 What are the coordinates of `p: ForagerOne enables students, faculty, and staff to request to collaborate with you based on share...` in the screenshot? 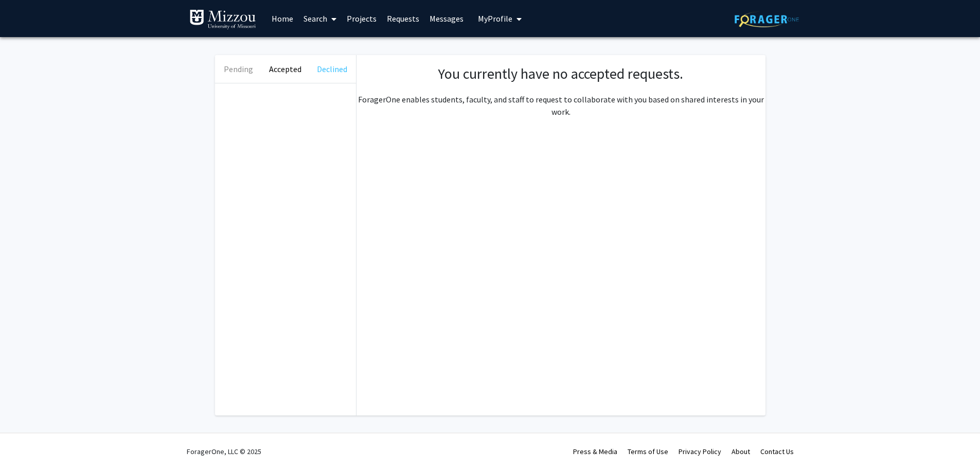 It's located at (561, 106).